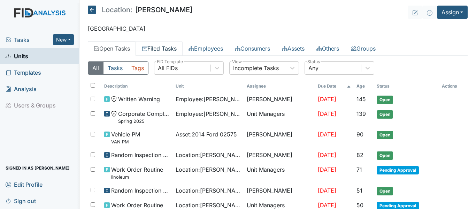  What do you see at coordinates (21, 89) in the screenshot?
I see `span: Analysis` at bounding box center [21, 89].